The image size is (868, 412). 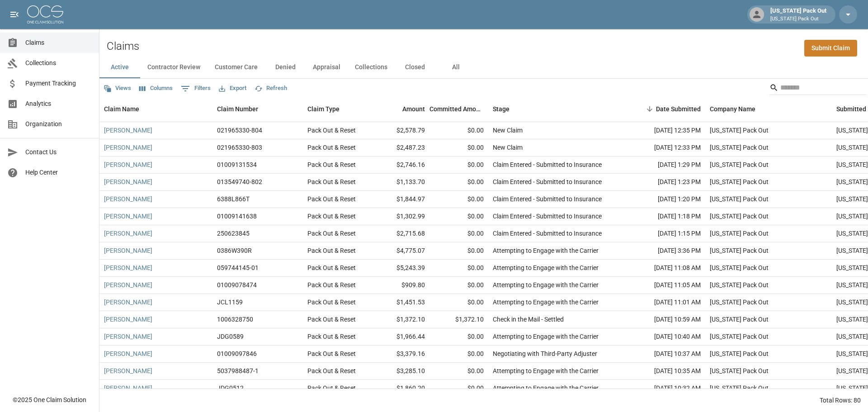 What do you see at coordinates (371, 67) in the screenshot?
I see `button: Collections` at bounding box center [371, 67].